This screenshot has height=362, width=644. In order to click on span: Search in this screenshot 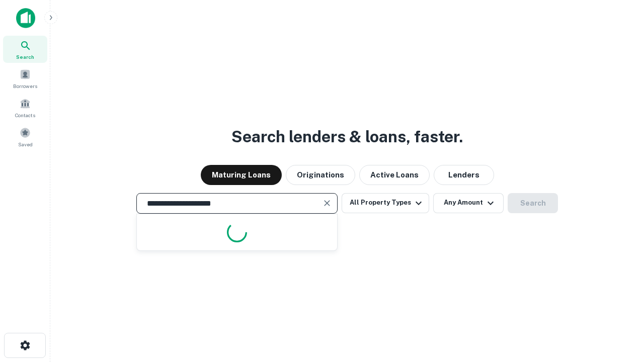, I will do `click(25, 57)`.